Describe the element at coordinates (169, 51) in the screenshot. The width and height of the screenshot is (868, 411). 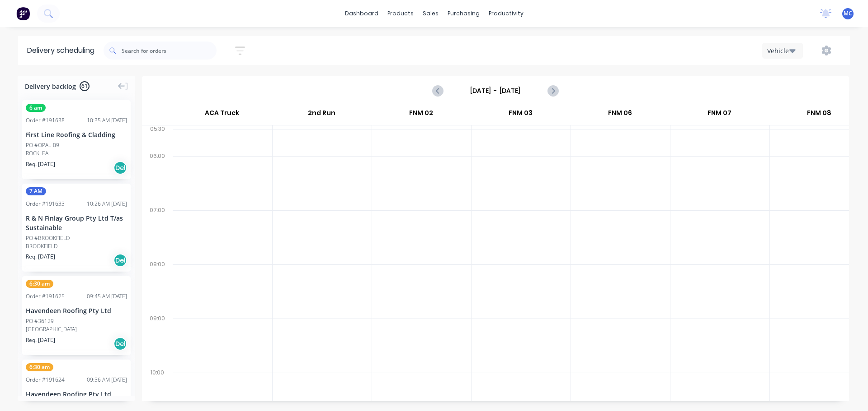
I see `input: Search for orders` at that location.